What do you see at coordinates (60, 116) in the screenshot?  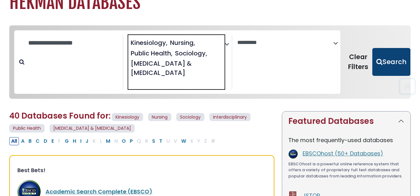 I see `span: 40 Databases Found for:` at bounding box center [60, 116].